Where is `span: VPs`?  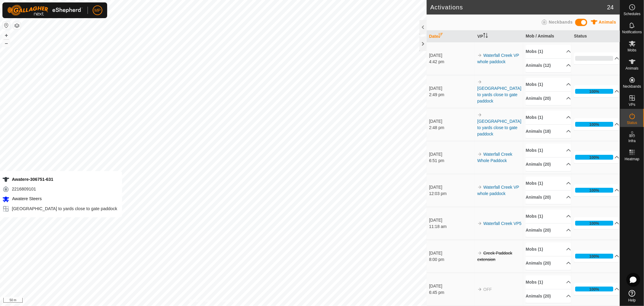
span: VPs is located at coordinates (632, 104).